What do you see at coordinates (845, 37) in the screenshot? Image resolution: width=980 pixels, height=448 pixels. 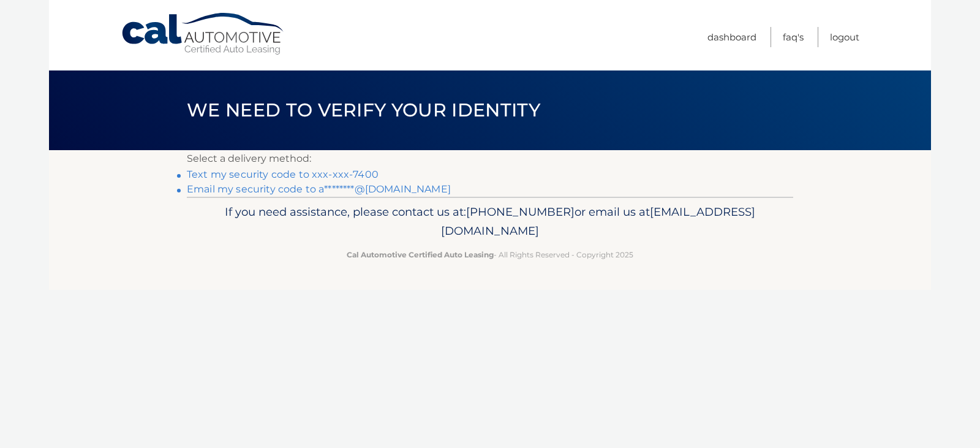 I see `a: Logout` at bounding box center [845, 37].